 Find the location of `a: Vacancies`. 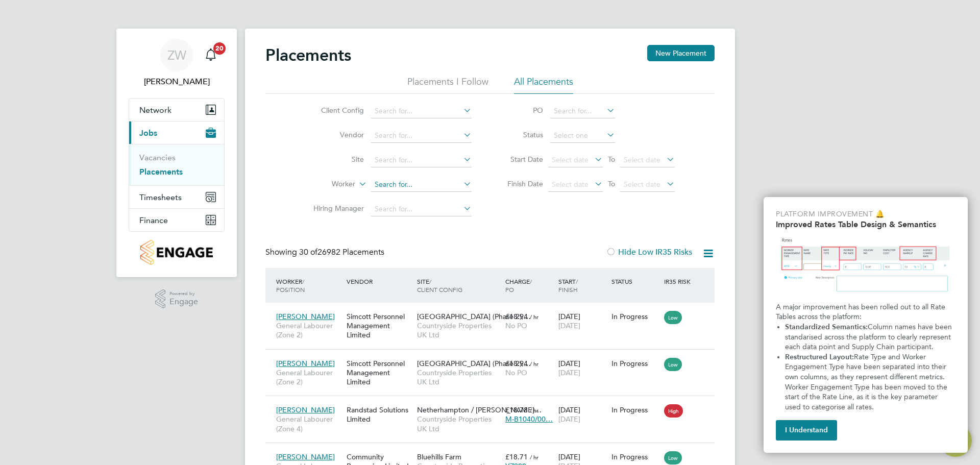

a: Vacancies is located at coordinates (157, 157).